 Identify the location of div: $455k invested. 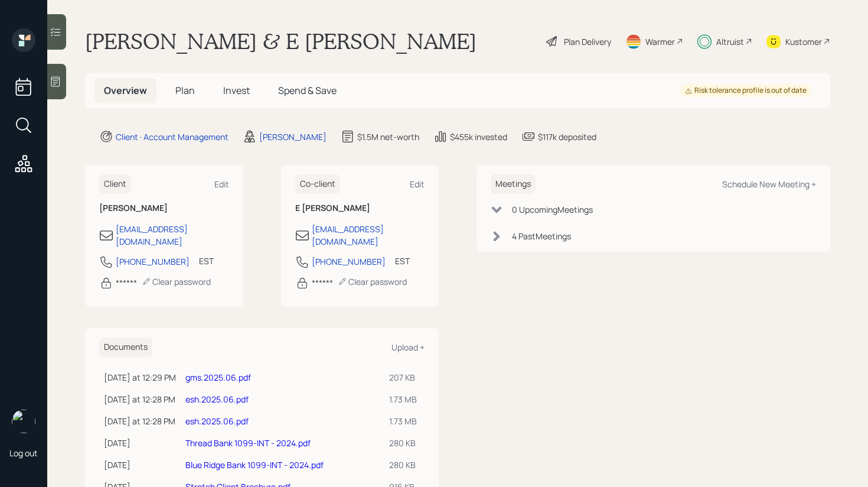
(478, 137).